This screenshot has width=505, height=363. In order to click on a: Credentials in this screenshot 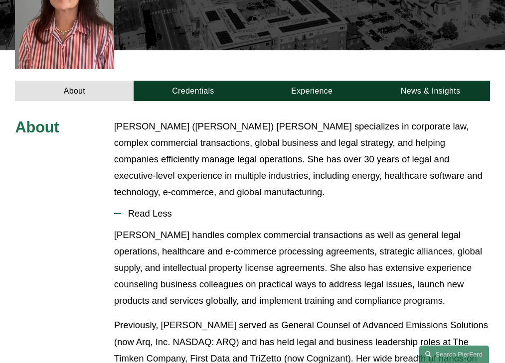, I will do `click(193, 91)`.